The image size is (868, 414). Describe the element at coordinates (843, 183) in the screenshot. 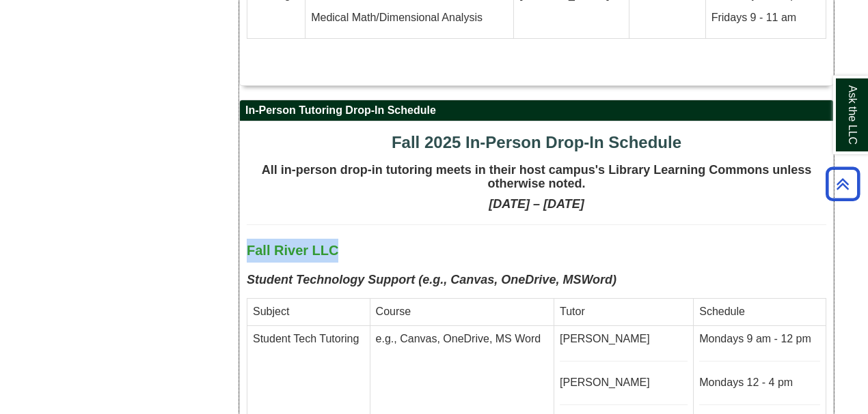

I see `a: Back to Top` at that location.